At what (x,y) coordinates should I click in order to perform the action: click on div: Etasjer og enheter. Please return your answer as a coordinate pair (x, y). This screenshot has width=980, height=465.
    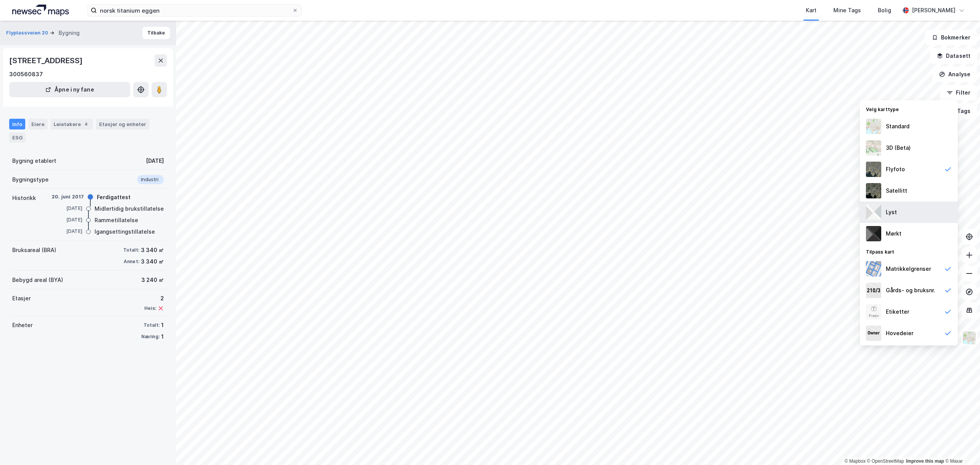
    Looking at the image, I should click on (122, 124).